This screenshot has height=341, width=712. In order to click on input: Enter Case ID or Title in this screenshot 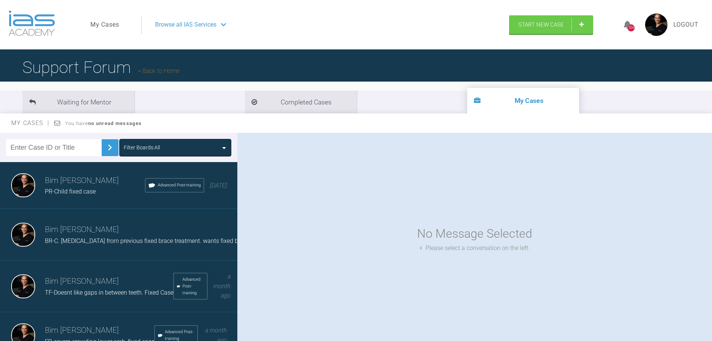, I will do `click(54, 147)`.